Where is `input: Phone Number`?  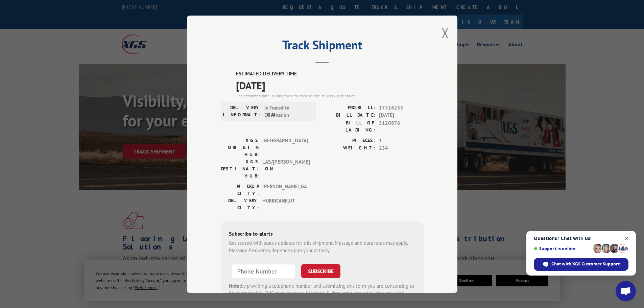 input: Phone Number is located at coordinates (264, 271).